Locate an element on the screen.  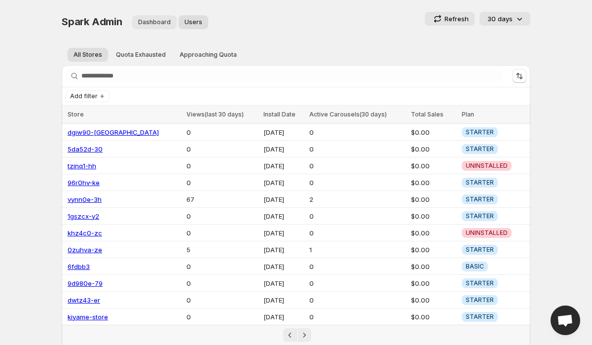
button: Add filter is located at coordinates (87, 96).